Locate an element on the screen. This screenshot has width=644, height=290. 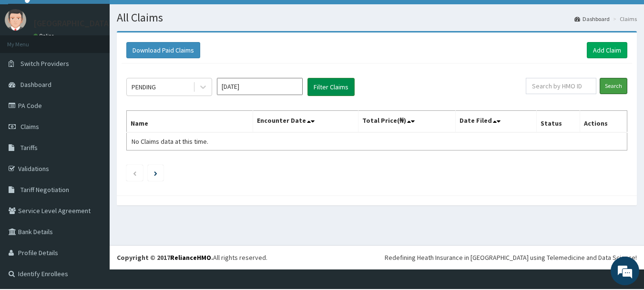
footer: All rights reserved. is located at coordinates (377, 257).